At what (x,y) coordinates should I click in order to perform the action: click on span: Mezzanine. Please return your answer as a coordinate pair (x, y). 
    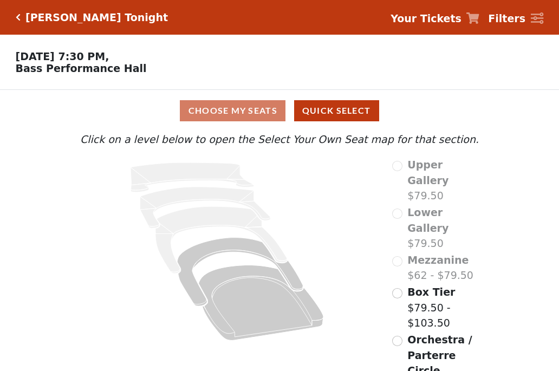
    Looking at the image, I should click on (438, 260).